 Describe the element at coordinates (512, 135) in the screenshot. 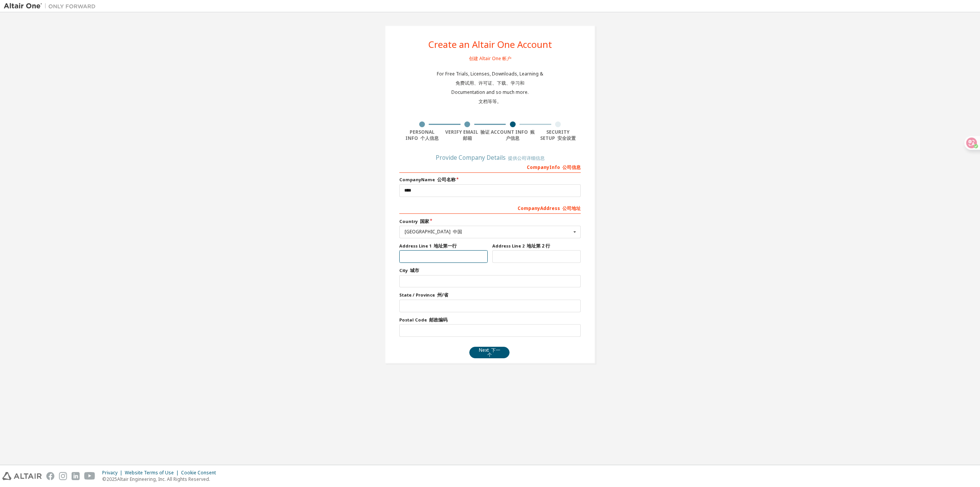

I see `div: Account Info` at that location.